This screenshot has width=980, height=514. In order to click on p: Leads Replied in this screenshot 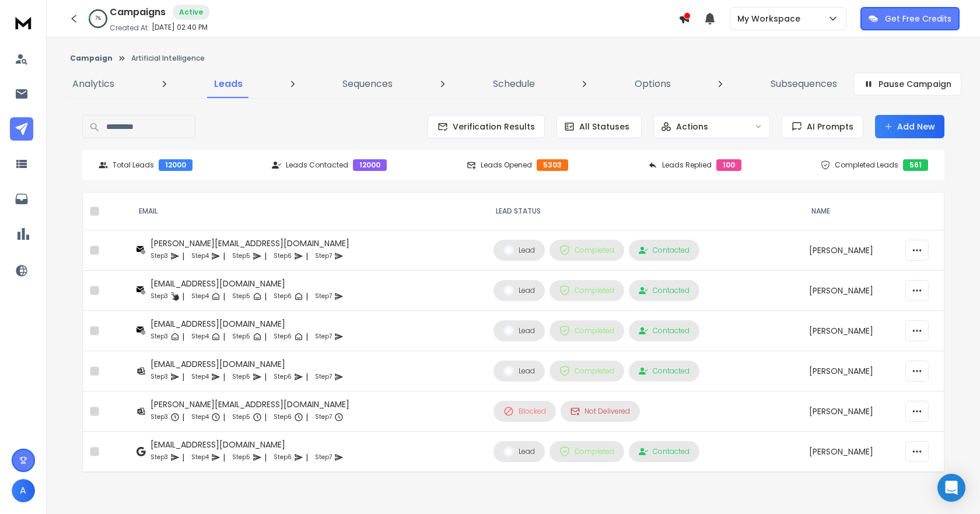, I will do `click(686, 165)`.